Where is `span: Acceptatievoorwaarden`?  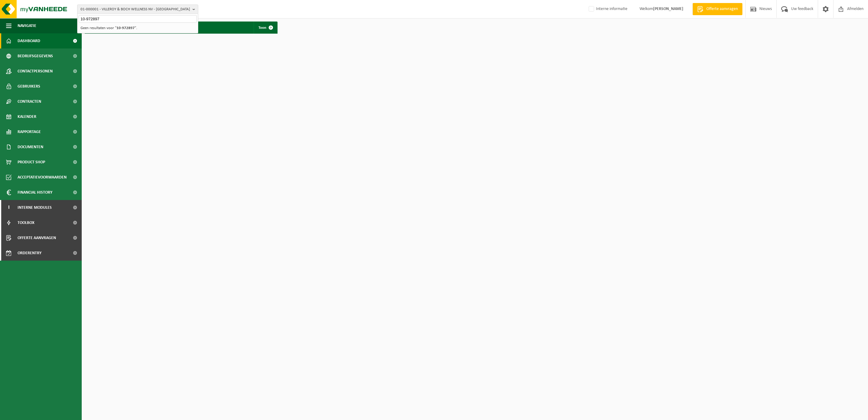
span: Acceptatievoorwaarden is located at coordinates (42, 177).